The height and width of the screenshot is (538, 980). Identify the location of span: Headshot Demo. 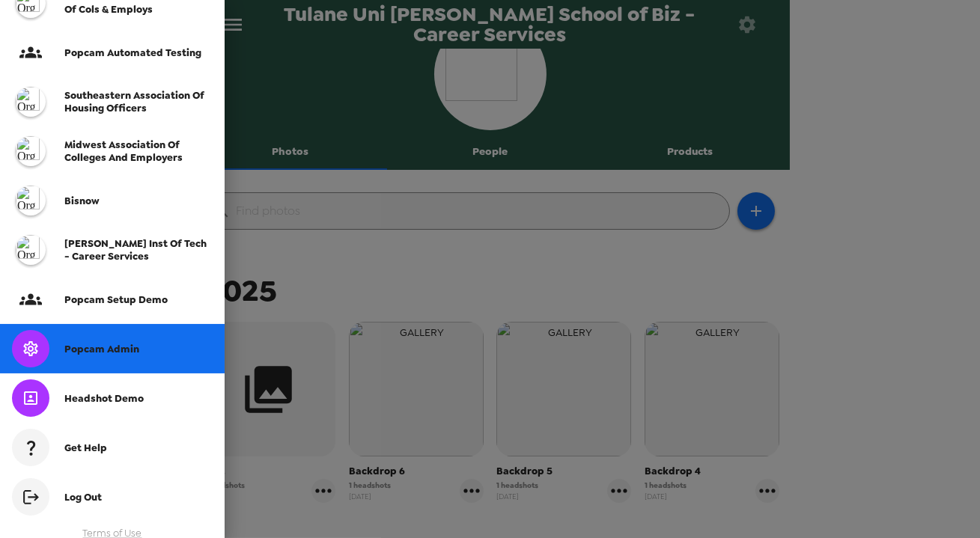
(104, 398).